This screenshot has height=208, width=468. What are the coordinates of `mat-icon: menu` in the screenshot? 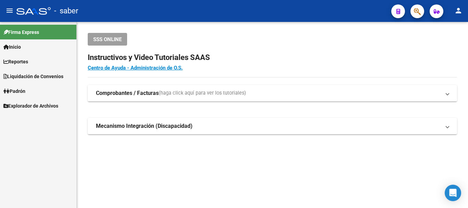 It's located at (10, 11).